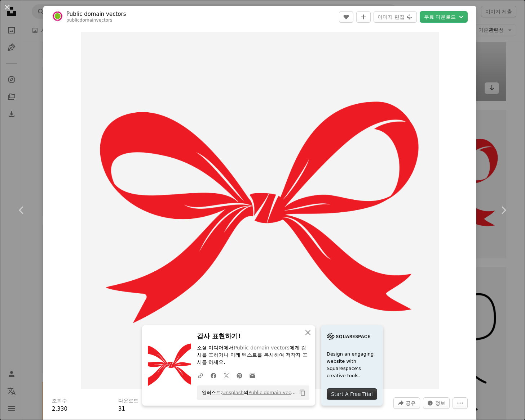 The image size is (525, 420). I want to click on a: Public domain vectors의 프로필로 이동, so click(58, 17).